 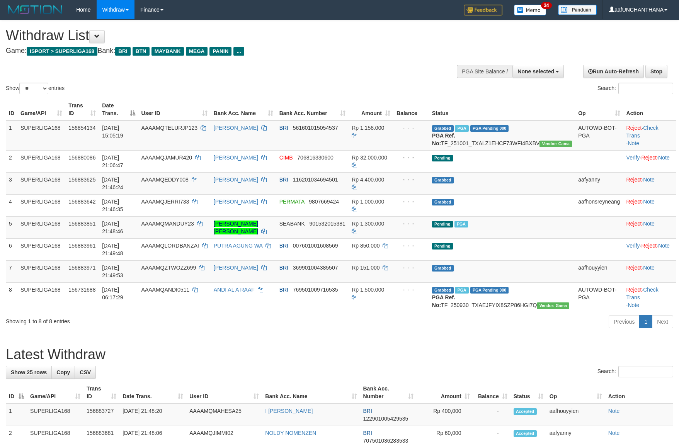 What do you see at coordinates (292, 202) in the screenshot?
I see `span: PERMATA` at bounding box center [292, 202].